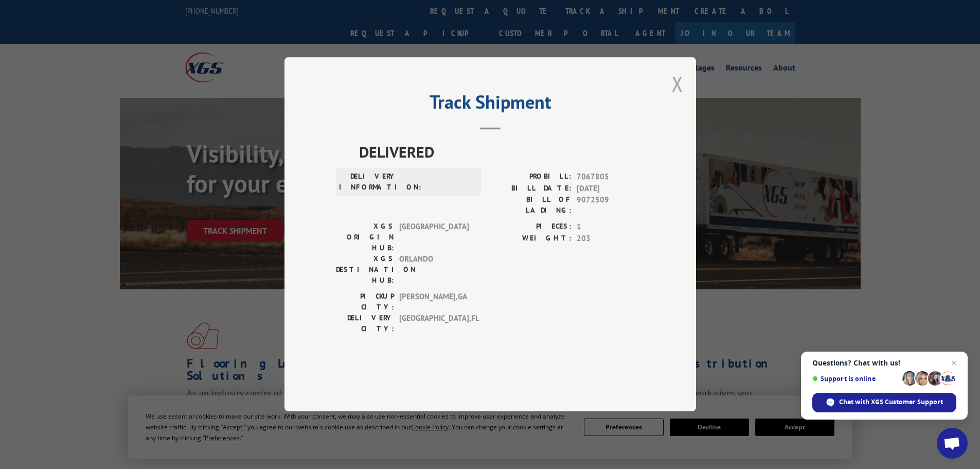 The height and width of the screenshot is (469, 980). I want to click on label: XGS DESTINATION HUB:, so click(365, 270).